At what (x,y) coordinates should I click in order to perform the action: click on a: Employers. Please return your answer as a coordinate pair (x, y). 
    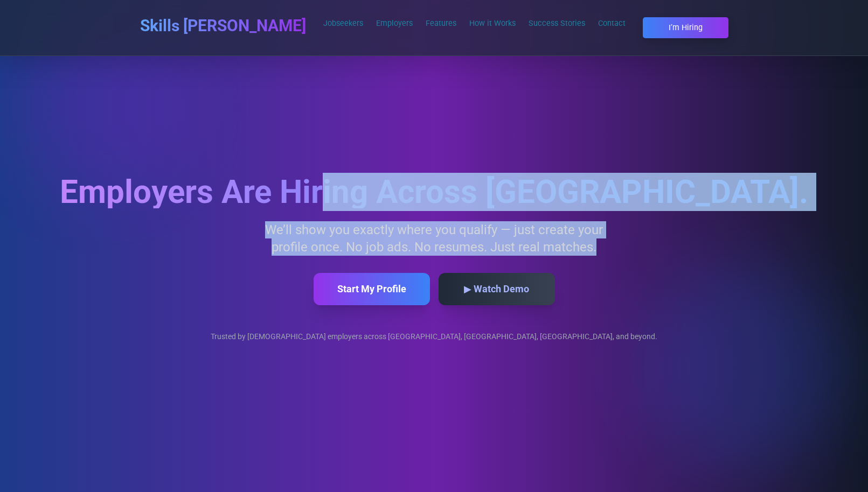
    Looking at the image, I should click on (394, 23).